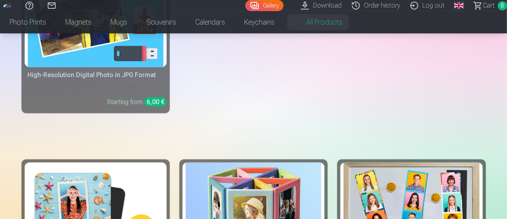  I want to click on a: Keychains, so click(259, 22).